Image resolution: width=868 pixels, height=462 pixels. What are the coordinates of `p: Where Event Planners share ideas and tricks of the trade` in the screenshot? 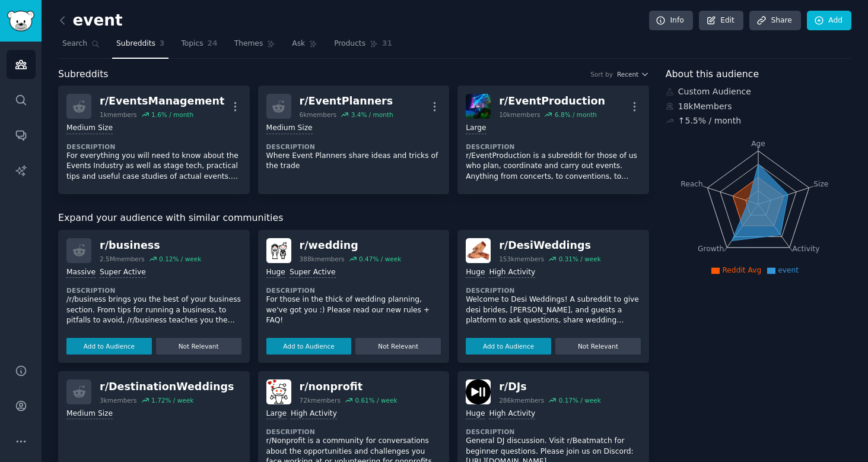 It's located at (354, 161).